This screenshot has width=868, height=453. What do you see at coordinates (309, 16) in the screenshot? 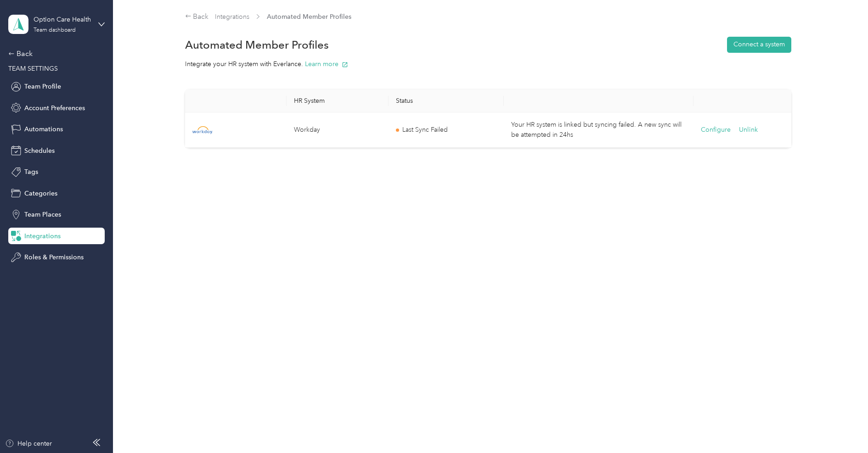
I see `span: Automated Member Profiles` at bounding box center [309, 16].